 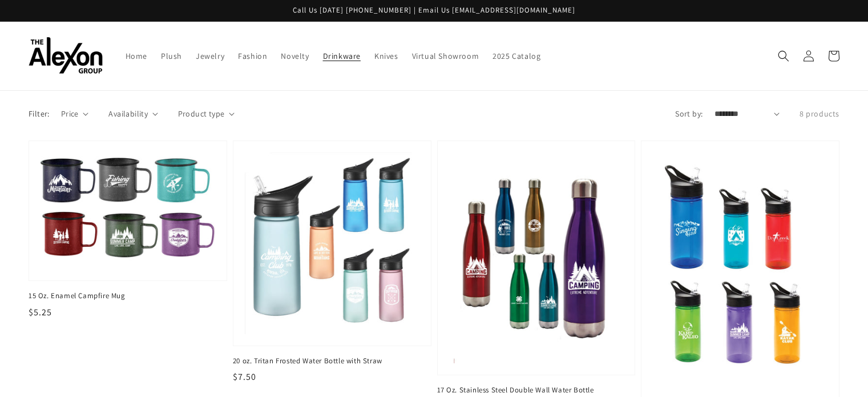 What do you see at coordinates (210, 56) in the screenshot?
I see `span: Jewelry` at bounding box center [210, 56].